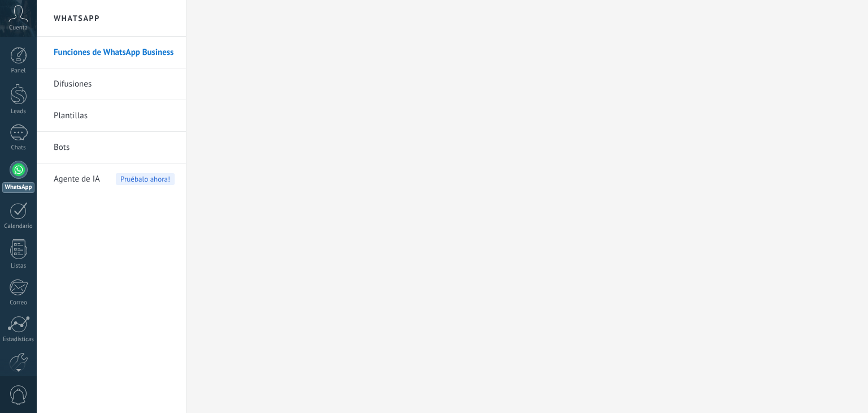 The width and height of the screenshot is (868, 413). Describe the element at coordinates (111, 84) in the screenshot. I see `li: Difusiones` at that location.